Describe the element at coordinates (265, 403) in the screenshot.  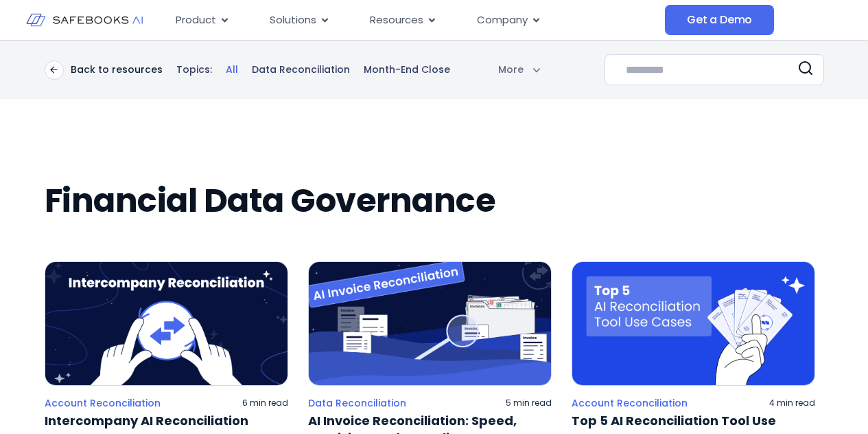
I see `p: 6 min read` at that location.